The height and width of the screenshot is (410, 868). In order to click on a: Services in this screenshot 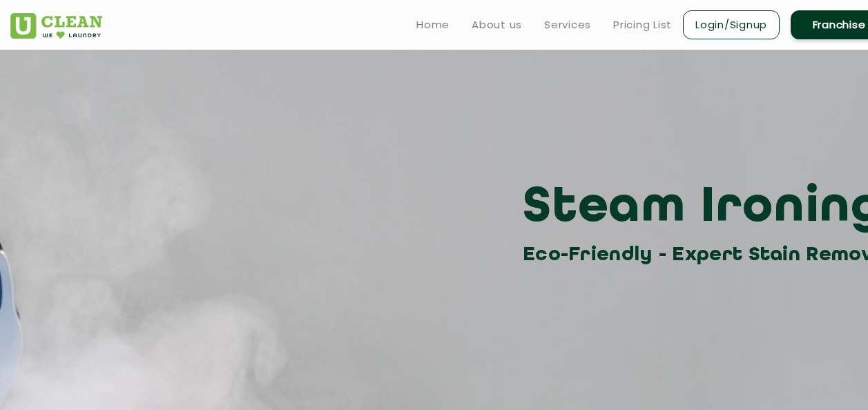, I will do `click(568, 25)`.